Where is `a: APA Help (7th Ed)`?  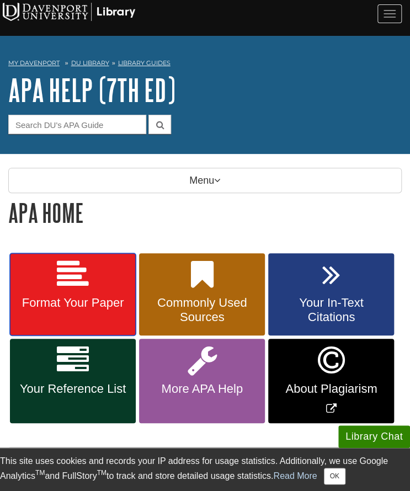
a: APA Help (7th Ed) is located at coordinates (92, 90).